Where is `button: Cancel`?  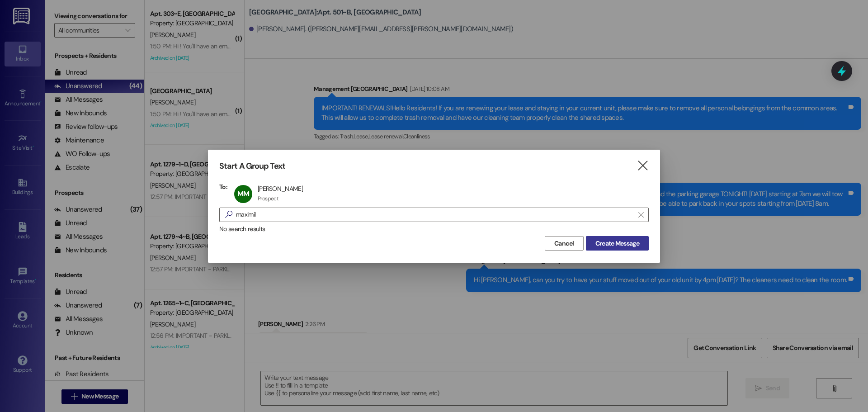
button: Cancel is located at coordinates (565, 244).